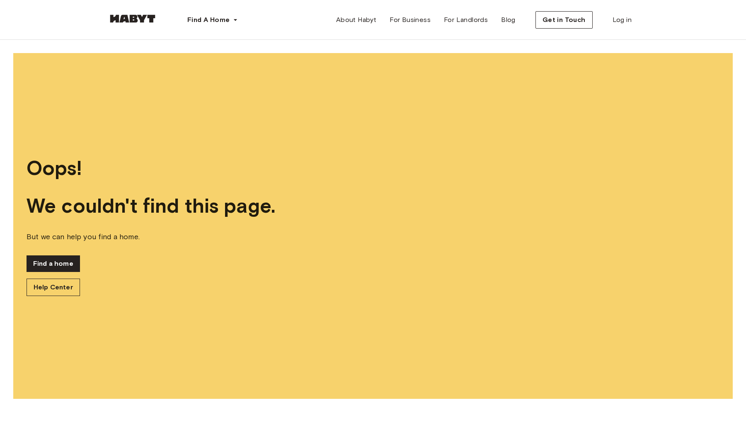 The image size is (746, 432). I want to click on a: For Business, so click(410, 20).